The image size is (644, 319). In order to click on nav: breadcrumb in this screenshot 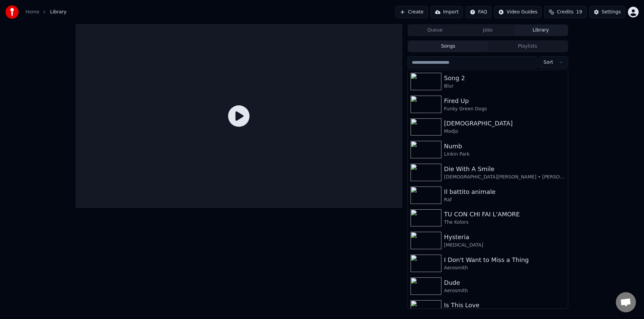, I will do `click(46, 12)`.